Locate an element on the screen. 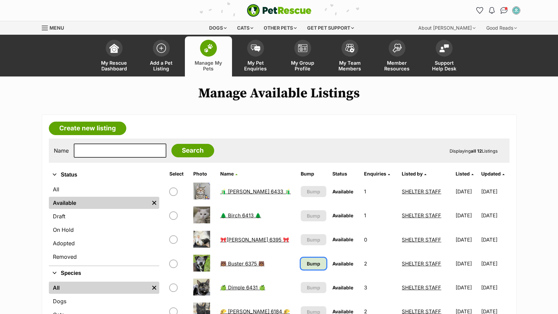 This screenshot has height=314, width=558. label: Name is located at coordinates (61, 151).